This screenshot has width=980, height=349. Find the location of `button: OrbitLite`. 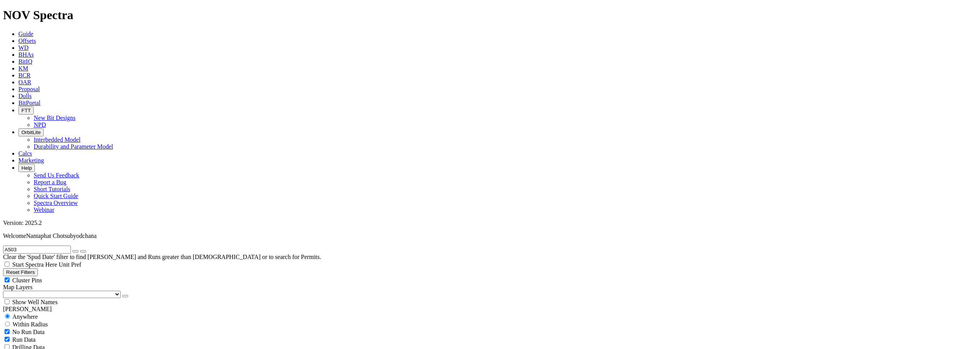

button: OrbitLite is located at coordinates (31, 132).